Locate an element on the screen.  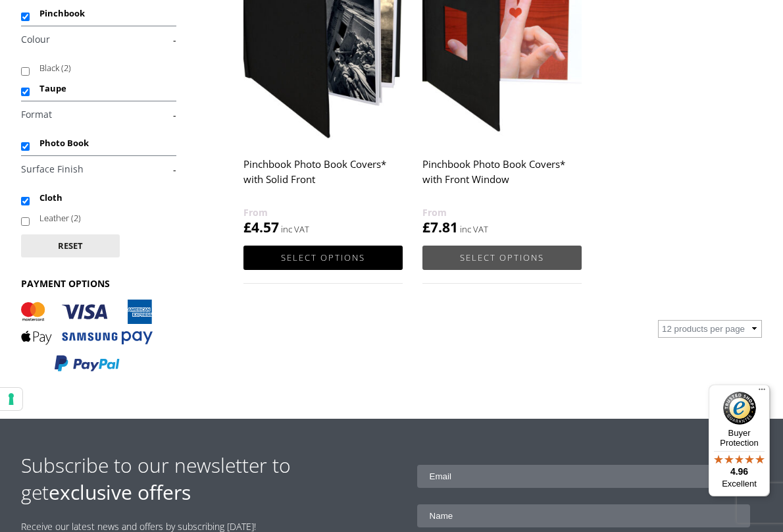
button: Reset is located at coordinates (71, 245).